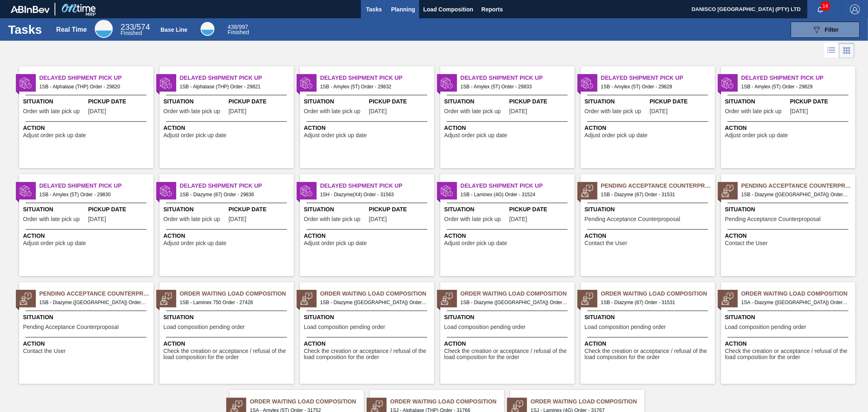 The image size is (868, 412). What do you see at coordinates (747, 243) in the screenshot?
I see `span: Contact the User` at bounding box center [747, 243].